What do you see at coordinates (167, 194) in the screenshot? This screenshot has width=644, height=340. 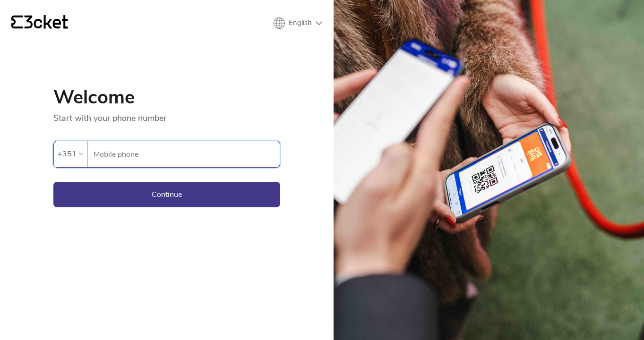 I see `button: Continue` at bounding box center [167, 194].